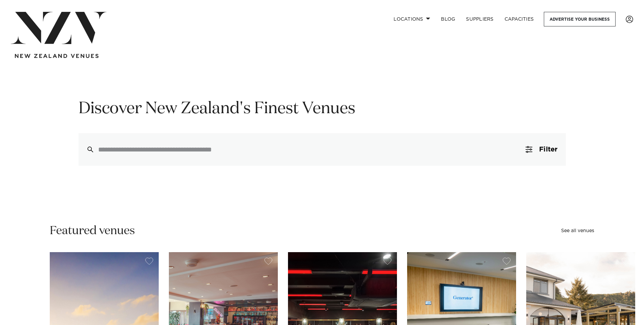 The height and width of the screenshot is (325, 644). What do you see at coordinates (59, 28) in the screenshot?
I see `img: nzv-logo.png` at bounding box center [59, 28].